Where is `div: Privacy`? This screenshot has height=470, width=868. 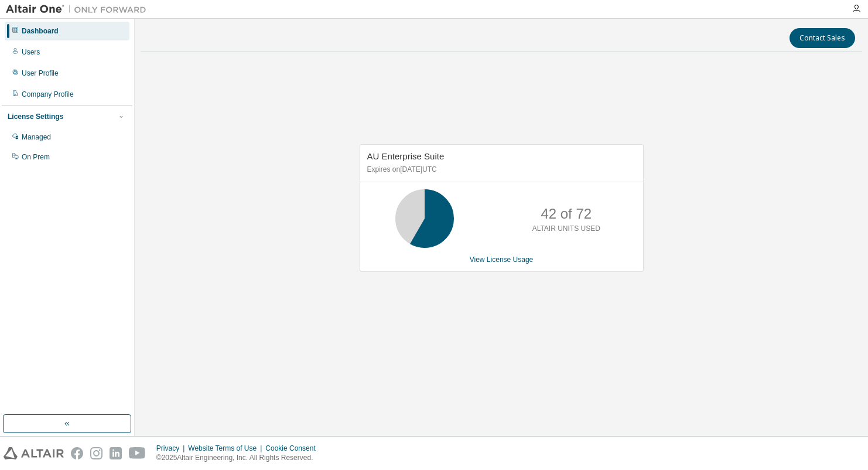 div: Privacy is located at coordinates (172, 449).